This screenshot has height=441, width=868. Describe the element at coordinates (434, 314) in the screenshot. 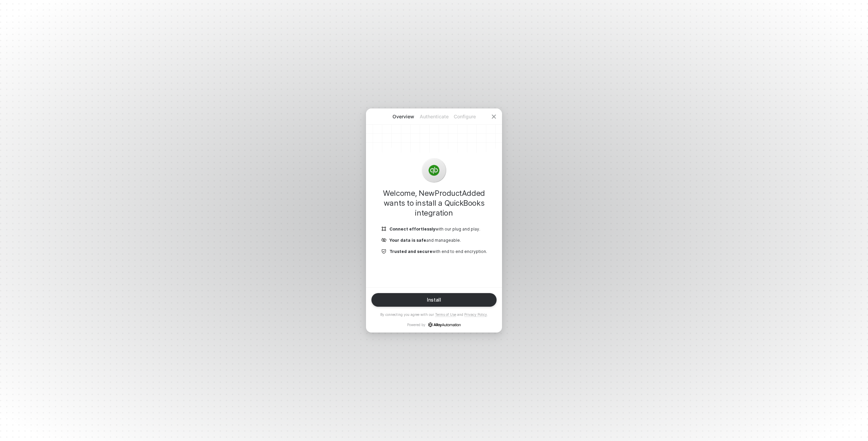

I see `p: By connecting you agree with our and .` at that location.